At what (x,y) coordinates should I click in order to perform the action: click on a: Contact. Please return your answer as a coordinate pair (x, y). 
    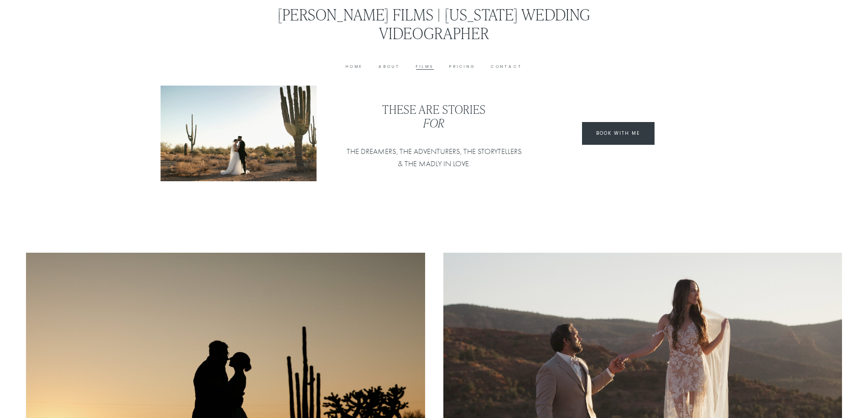
    Looking at the image, I should click on (506, 67).